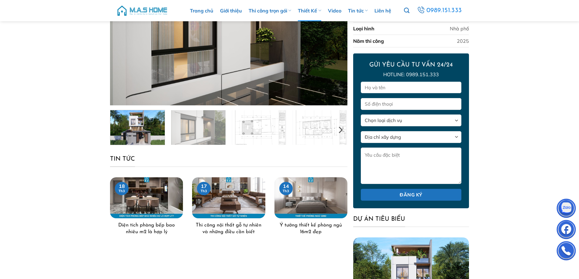 This screenshot has height=279, width=579. What do you see at coordinates (229, 229) in the screenshot?
I see `a: Thi công nội thất gỗ tự nhiên và những điều cần biết` at bounding box center [229, 229].